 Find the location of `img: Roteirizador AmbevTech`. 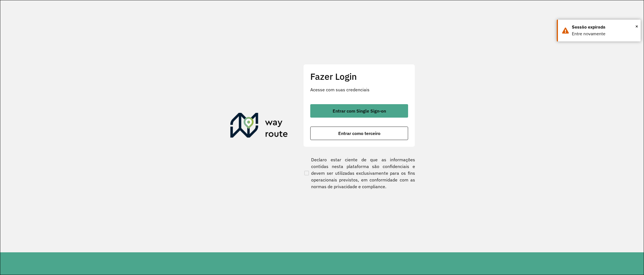

img: Roteirizador AmbevTech is located at coordinates (259, 127).